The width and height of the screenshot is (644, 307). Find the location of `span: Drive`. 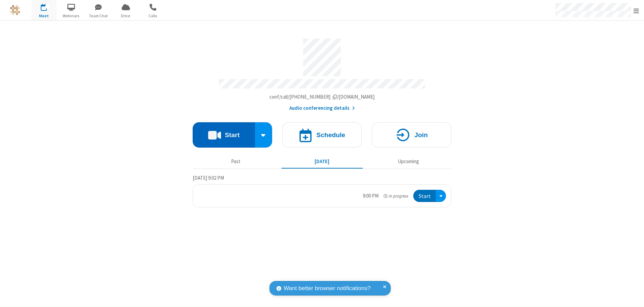

span: Drive is located at coordinates (125, 16).